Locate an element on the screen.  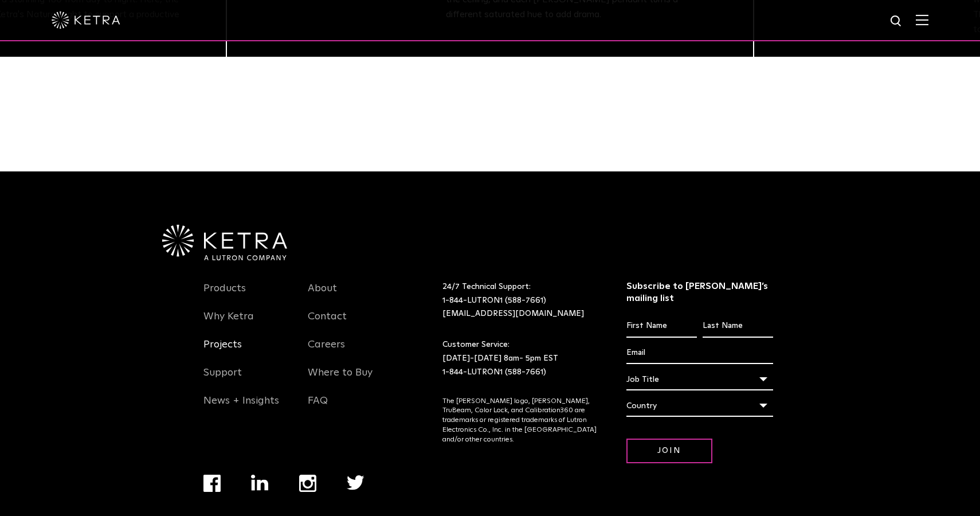
img: linkedin is located at coordinates (259, 483).